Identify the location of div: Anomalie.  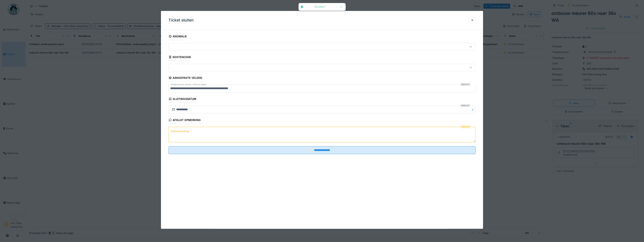
(178, 37).